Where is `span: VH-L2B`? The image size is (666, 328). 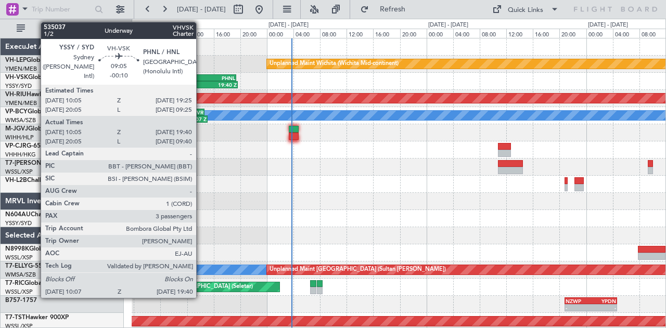
span: VH-L2B is located at coordinates (16, 180).